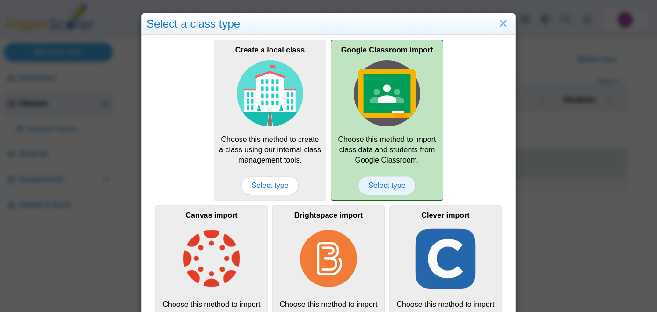 This screenshot has height=312, width=657. I want to click on a: Google Classroom import Choose this method to import class data and students from Google Classroo..., so click(387, 120).